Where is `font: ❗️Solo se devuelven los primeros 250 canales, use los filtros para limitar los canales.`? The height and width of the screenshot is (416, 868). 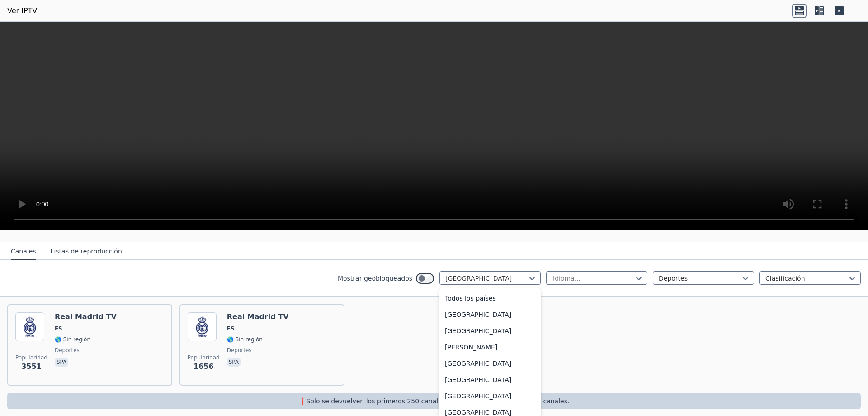
font: ❗️Solo se devuelven los primeros 250 canales, use los filtros para limitar los canales. is located at coordinates (434, 401).